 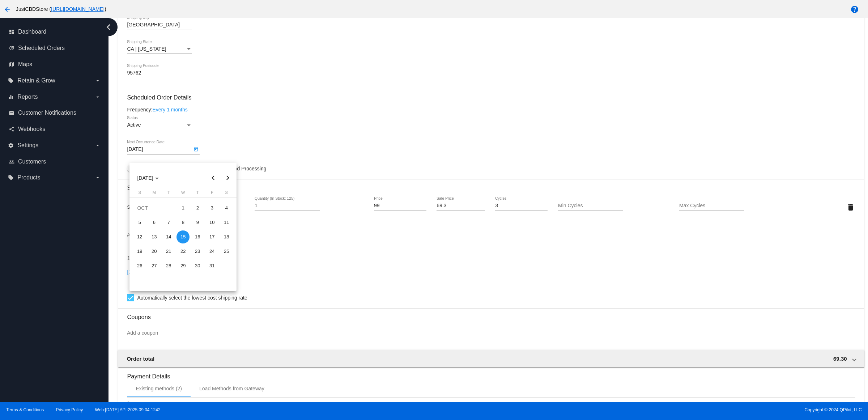 What do you see at coordinates (212, 222) in the screenshot?
I see `td: October 10, 2025` at bounding box center [212, 222].